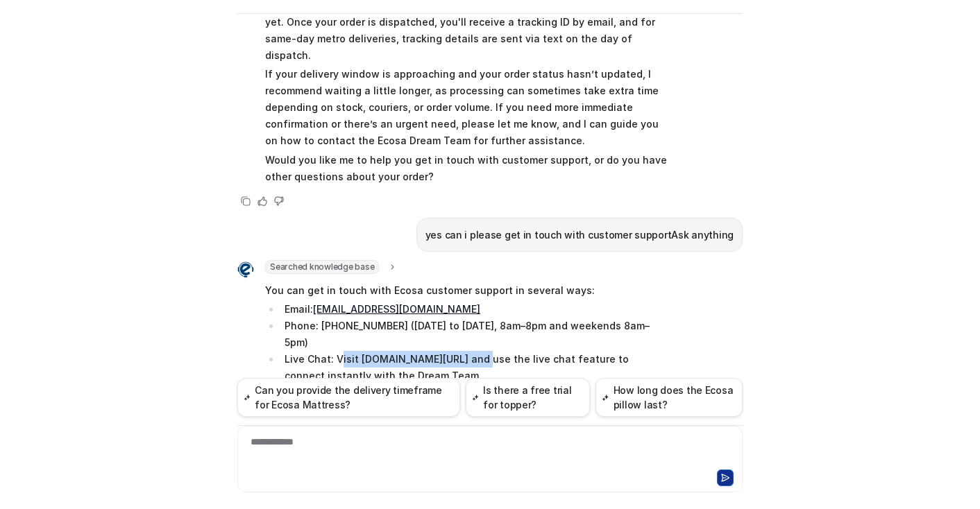 Image resolution: width=980 pixels, height=509 pixels. Describe the element at coordinates (349, 397) in the screenshot. I see `button: Can you provide the delivery timeframe for Ecosa Mattress?` at that location.